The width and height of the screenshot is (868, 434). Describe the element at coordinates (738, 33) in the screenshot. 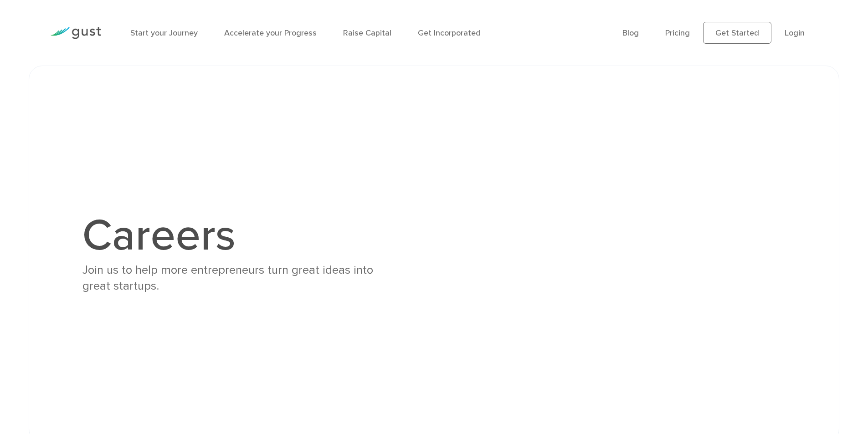

I see `a: Get Started` at that location.